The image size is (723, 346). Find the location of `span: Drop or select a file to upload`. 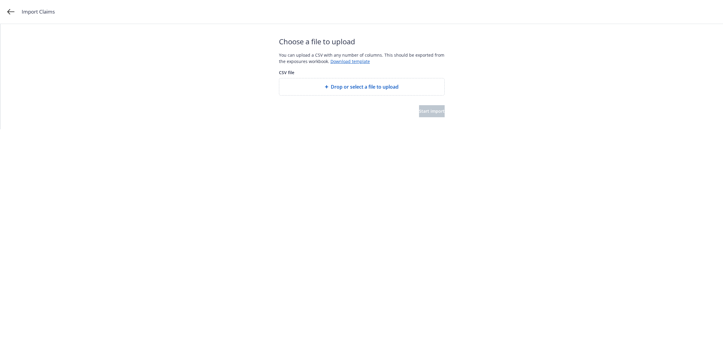

span: Drop or select a file to upload is located at coordinates (365, 87).